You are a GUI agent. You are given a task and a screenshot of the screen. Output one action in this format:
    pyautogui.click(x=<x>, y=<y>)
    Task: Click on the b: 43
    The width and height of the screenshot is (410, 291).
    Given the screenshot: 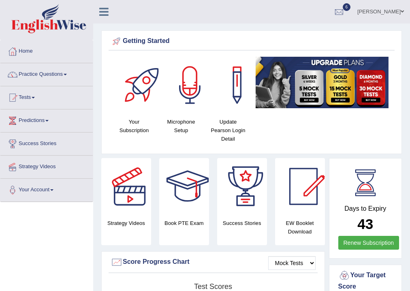 What is the action you would take?
    pyautogui.click(x=365, y=224)
    